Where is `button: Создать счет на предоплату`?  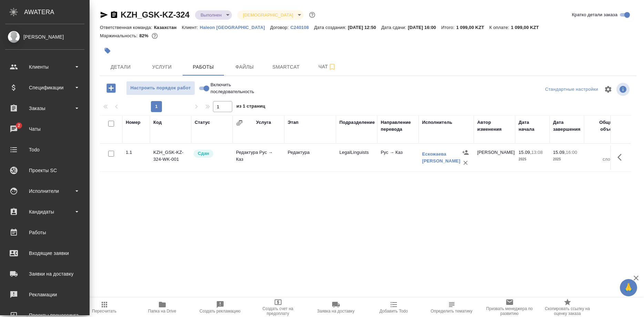
button: Создать счет на предоплату is located at coordinates (278, 307).